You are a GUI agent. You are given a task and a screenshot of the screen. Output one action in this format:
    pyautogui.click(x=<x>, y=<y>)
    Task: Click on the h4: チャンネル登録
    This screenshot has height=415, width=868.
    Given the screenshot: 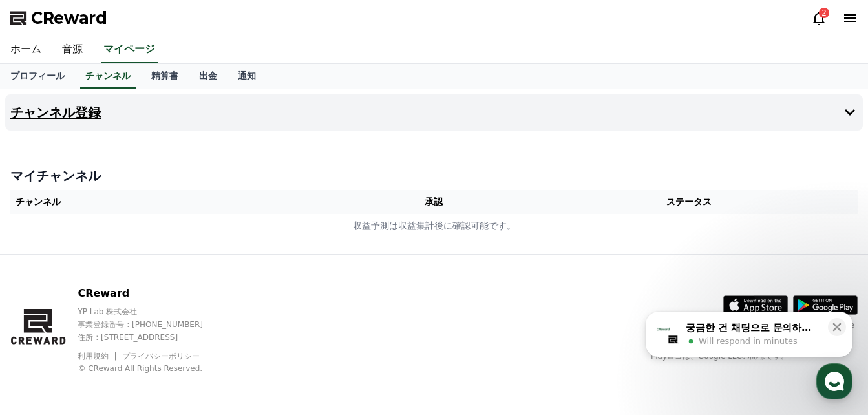 What is the action you would take?
    pyautogui.click(x=56, y=113)
    